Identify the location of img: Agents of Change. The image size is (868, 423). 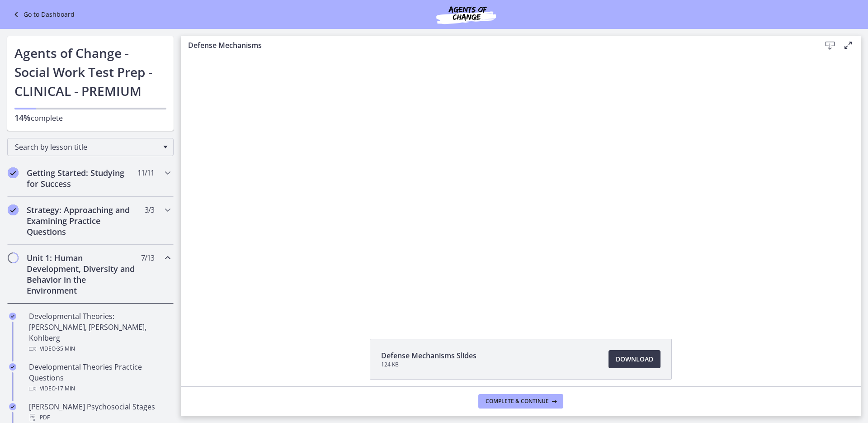
(466, 14).